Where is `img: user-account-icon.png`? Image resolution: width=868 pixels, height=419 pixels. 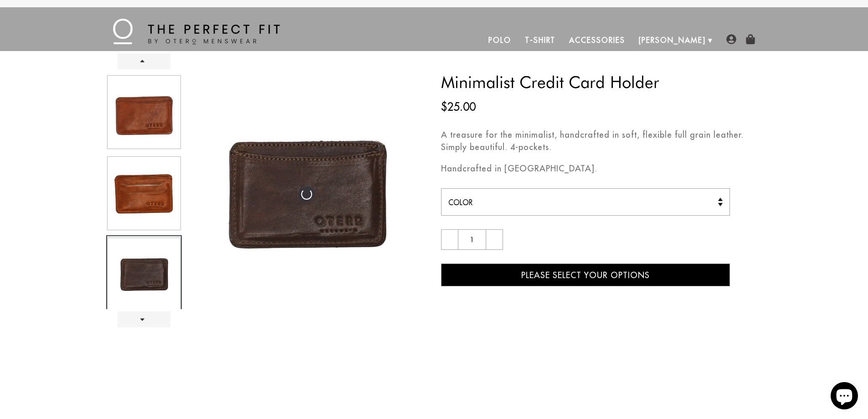
img: user-account-icon.png is located at coordinates (731, 39).